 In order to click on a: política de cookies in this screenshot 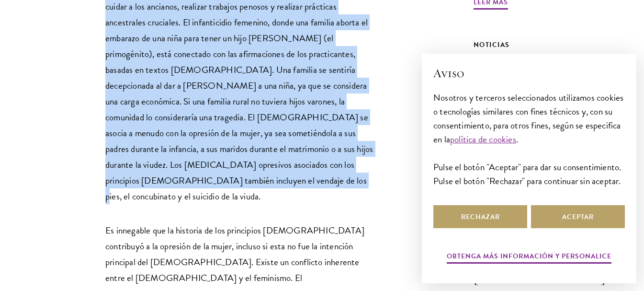, I will do `click(483, 139)`.